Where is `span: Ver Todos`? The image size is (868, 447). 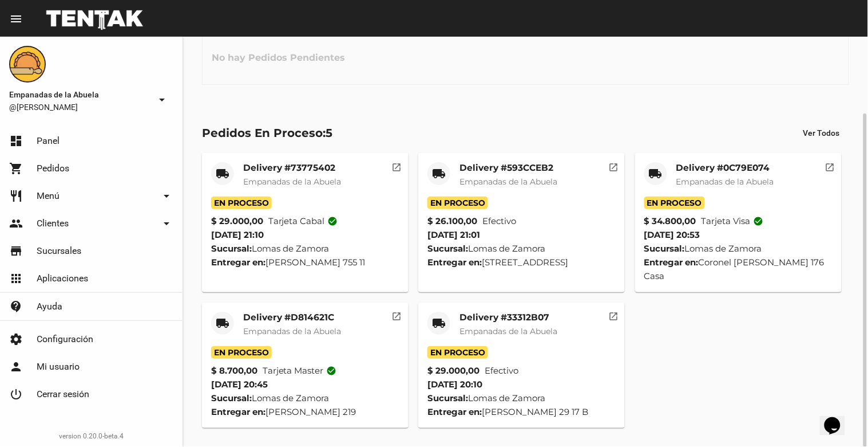 span: Ver Todos is located at coordinates (822, 133).